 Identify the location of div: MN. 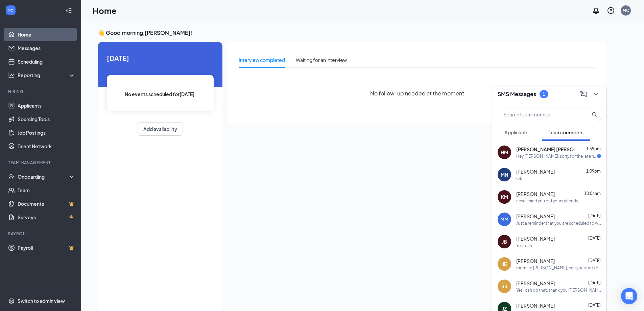
(504, 175).